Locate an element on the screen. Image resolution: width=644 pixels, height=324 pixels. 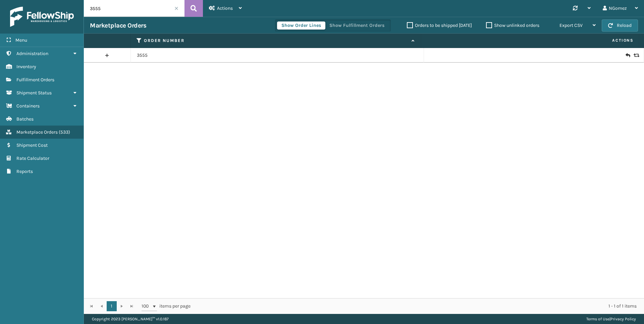
a: 3555 is located at coordinates (142, 55).